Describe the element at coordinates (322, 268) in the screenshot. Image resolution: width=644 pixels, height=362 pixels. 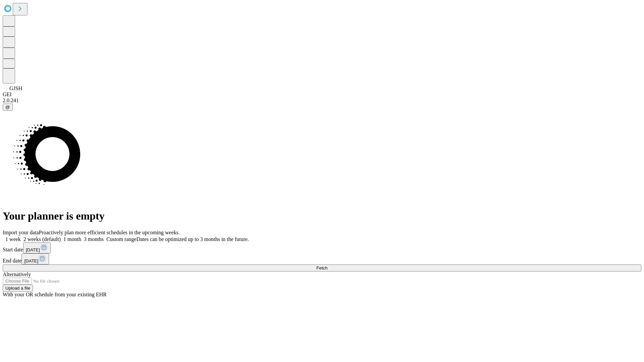
I see `span: Fetch` at that location.